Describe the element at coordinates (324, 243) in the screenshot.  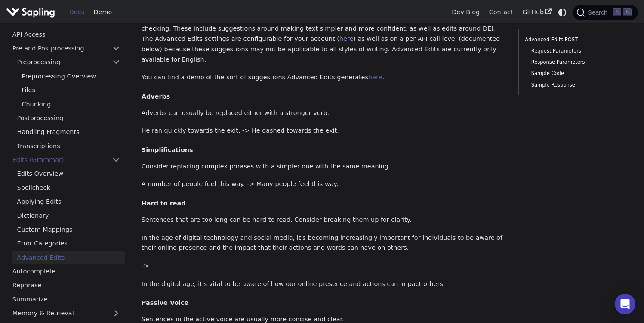
I see `p: In the age of digital technology and social media, it's becoming increasingly important for indiv...` at that location.